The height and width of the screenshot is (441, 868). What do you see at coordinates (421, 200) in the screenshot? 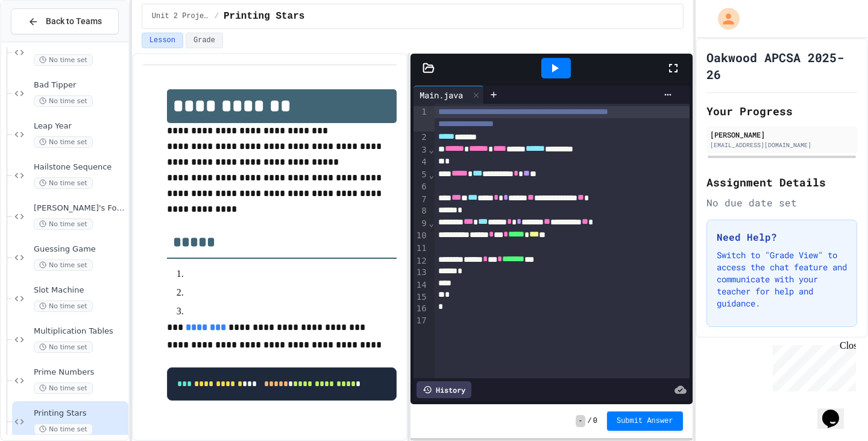
I see `div: 7` at bounding box center [421, 200].